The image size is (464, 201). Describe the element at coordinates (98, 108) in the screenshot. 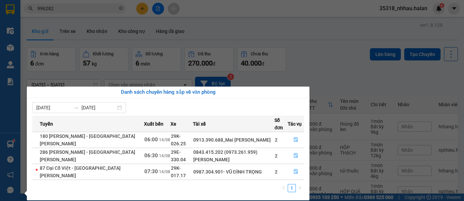

I see `input: Đến ngày` at that location.